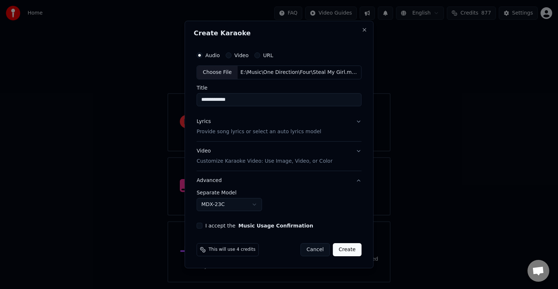 This screenshot has width=558, height=289. Describe the element at coordinates (268, 55) in the screenshot. I see `label: URL` at that location.